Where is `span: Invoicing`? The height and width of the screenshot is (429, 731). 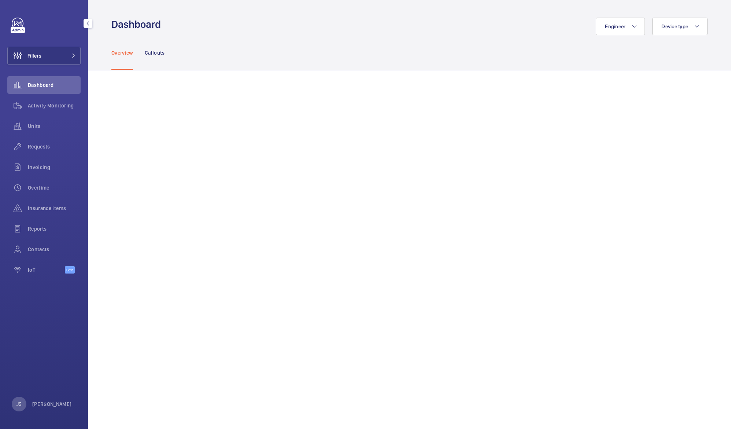
span: Invoicing is located at coordinates (54, 167).